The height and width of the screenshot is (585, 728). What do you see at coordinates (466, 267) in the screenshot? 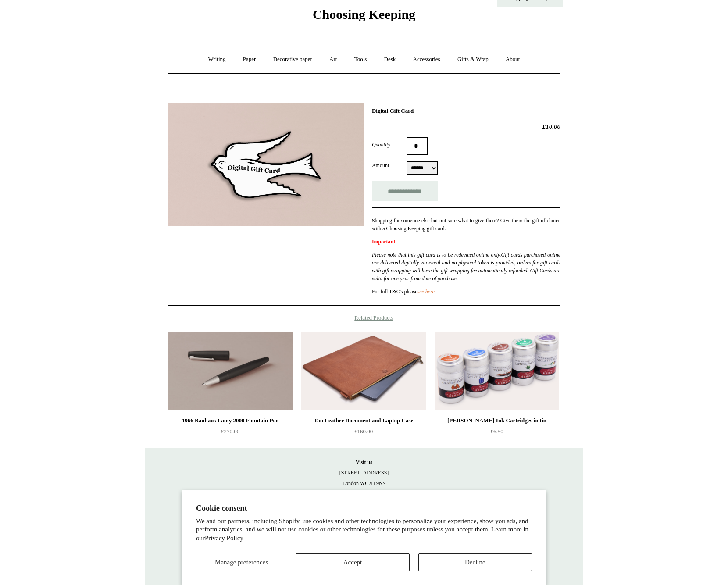
I see `em: Please note that this gift card is to be redeemed online only. Gift cards purchased online are de...` at bounding box center [466, 267].